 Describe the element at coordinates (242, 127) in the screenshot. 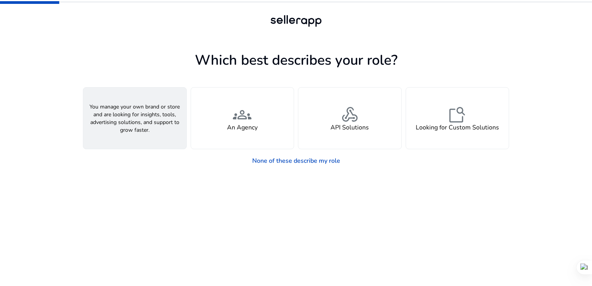

I see `h4: An Agency` at that location.